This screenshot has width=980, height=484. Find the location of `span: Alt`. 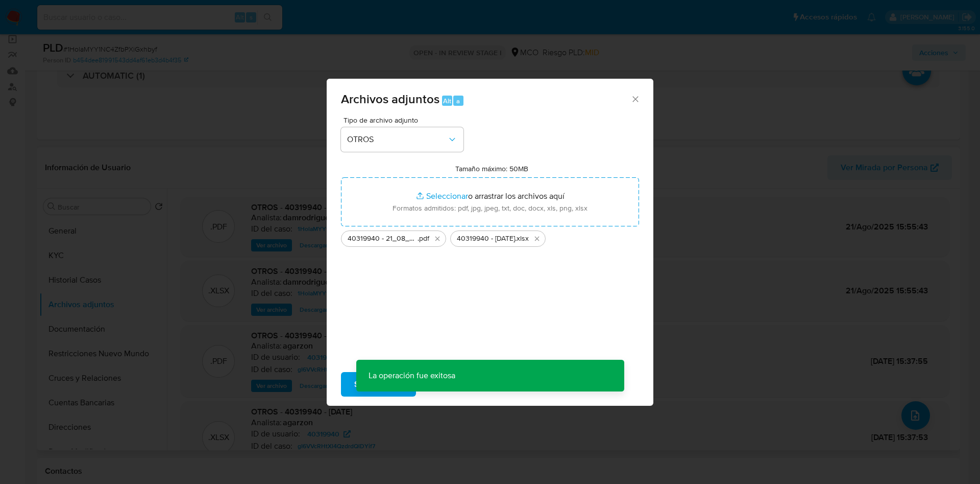

span: Alt is located at coordinates (447, 101).